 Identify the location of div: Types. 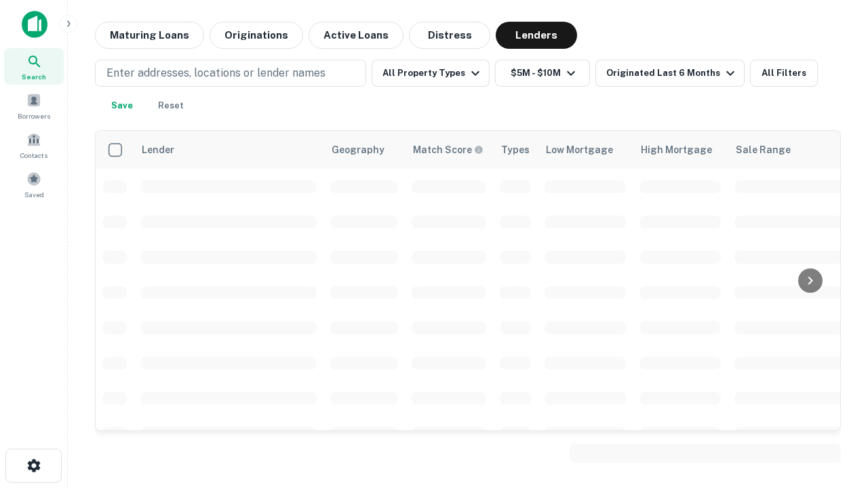
(515, 150).